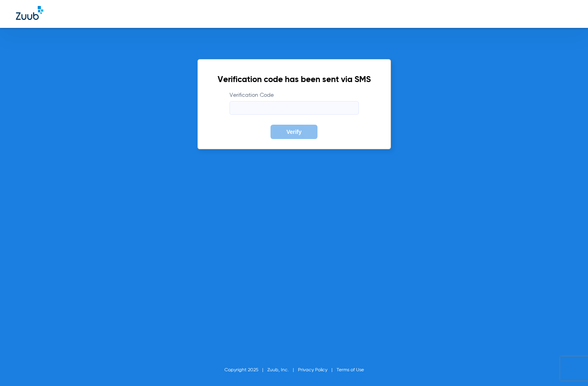 The image size is (588, 386). Describe the element at coordinates (29, 13) in the screenshot. I see `img: Zuub Logo` at that location.